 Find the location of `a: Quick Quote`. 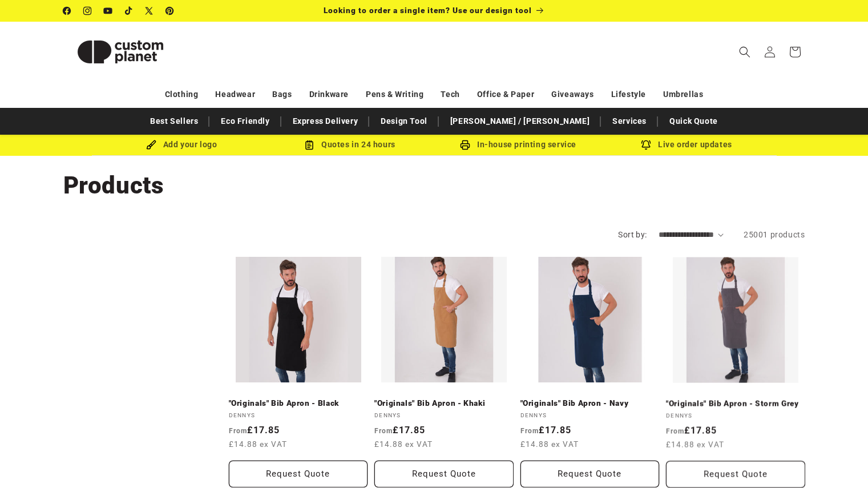

a: Quick Quote is located at coordinates (694, 121).